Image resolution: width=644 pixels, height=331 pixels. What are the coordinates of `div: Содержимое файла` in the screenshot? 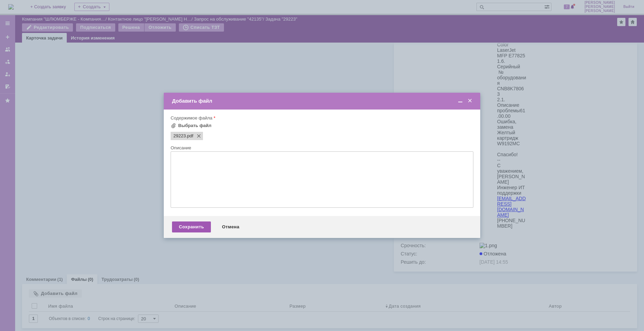 It's located at (322, 118).